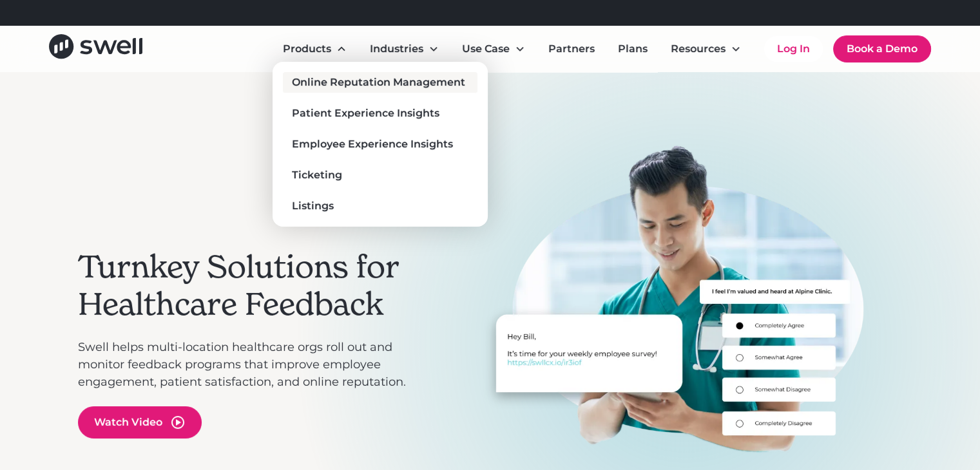 The image size is (980, 470). What do you see at coordinates (380, 113) in the screenshot?
I see `a: Patient Experience Insights` at bounding box center [380, 113].